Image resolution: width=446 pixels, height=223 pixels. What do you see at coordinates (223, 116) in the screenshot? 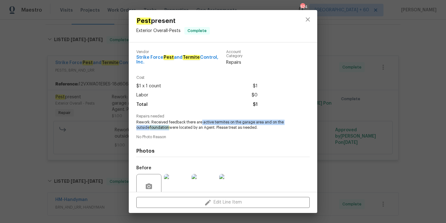
I see `span: Repairs needed` at bounding box center [223, 116].